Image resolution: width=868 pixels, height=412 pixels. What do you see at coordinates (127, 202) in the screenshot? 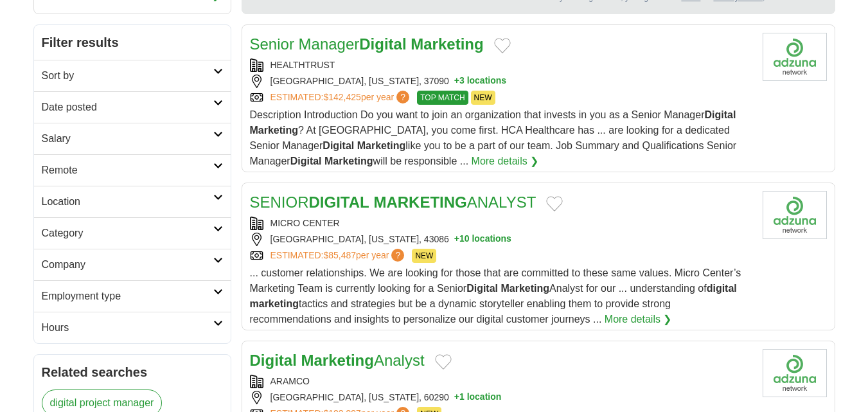
I see `h2: Location` at bounding box center [127, 202].